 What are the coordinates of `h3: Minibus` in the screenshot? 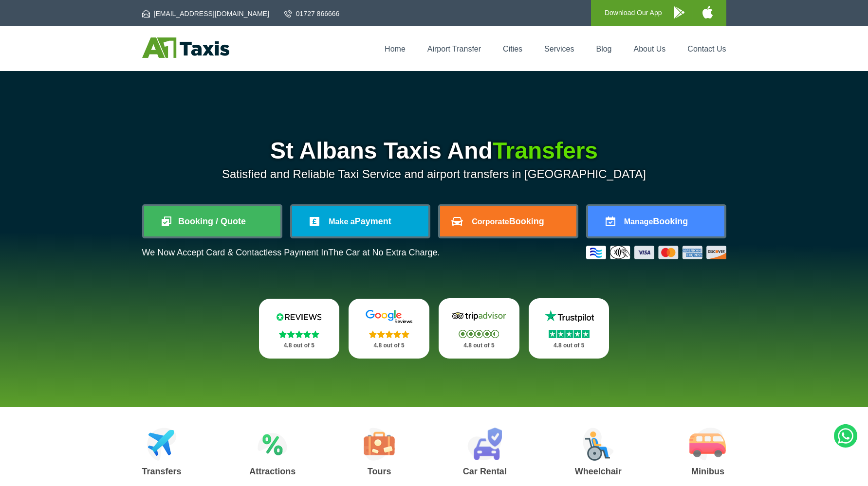 It's located at (707, 471).